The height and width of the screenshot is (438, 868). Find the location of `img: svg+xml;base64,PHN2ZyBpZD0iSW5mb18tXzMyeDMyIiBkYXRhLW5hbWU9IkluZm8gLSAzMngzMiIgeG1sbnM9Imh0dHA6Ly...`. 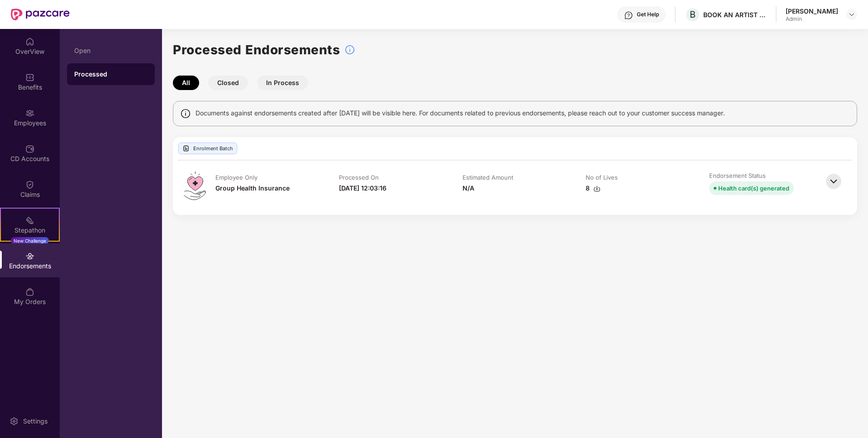

img: svg+xml;base64,PHN2ZyBpZD0iSW5mb18tXzMyeDMyIiBkYXRhLW5hbWU9IkluZm8gLSAzMngzMiIgeG1sbnM9Imh0dHA6Ly... is located at coordinates (350, 49).